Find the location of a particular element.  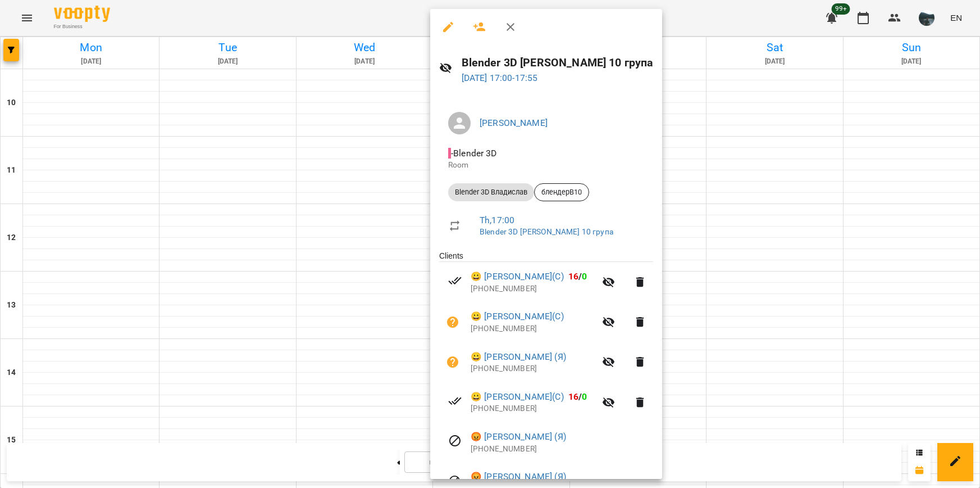

span: - Blender 3D is located at coordinates (474, 153).